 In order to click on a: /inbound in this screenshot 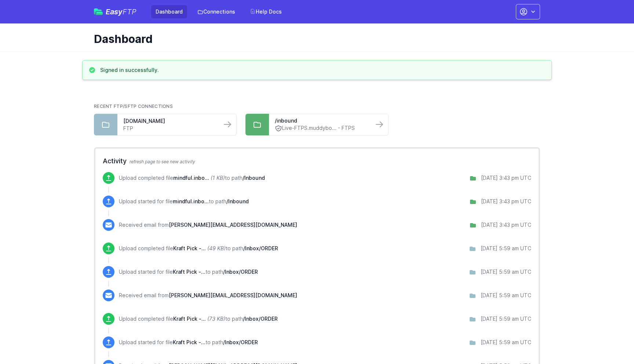, I will do `click(321, 121)`.